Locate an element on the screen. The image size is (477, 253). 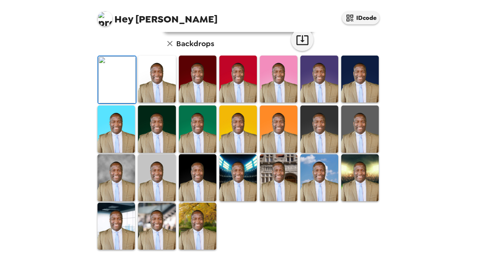
h6: Backdrops is located at coordinates (195, 43).